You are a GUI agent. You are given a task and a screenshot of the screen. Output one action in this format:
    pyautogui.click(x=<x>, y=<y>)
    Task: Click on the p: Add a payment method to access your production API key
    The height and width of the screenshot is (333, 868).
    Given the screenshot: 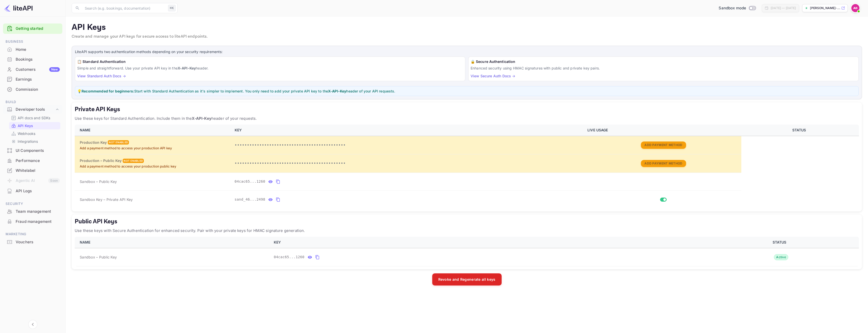 What is the action you would take?
    pyautogui.click(x=154, y=148)
    